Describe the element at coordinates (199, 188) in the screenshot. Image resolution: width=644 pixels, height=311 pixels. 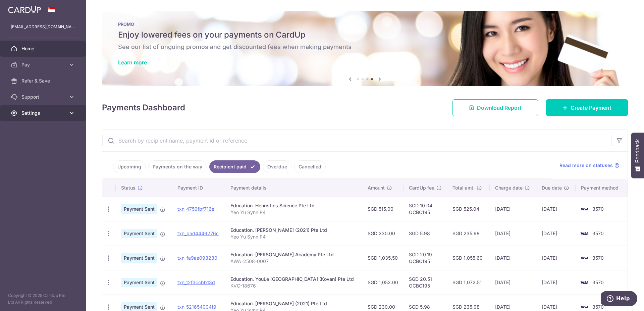
I see `th: Payment ID` at that location.